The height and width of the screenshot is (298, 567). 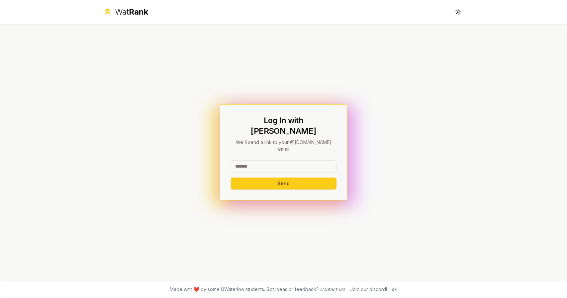 I want to click on span: Rank, so click(x=139, y=12).